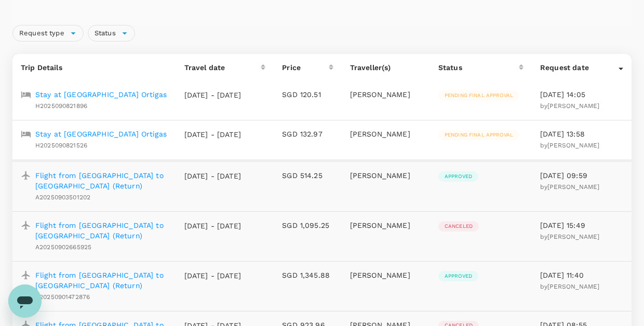 Image resolution: width=644 pixels, height=326 pixels. What do you see at coordinates (579, 68) in the screenshot?
I see `div: Request date` at bounding box center [579, 68].